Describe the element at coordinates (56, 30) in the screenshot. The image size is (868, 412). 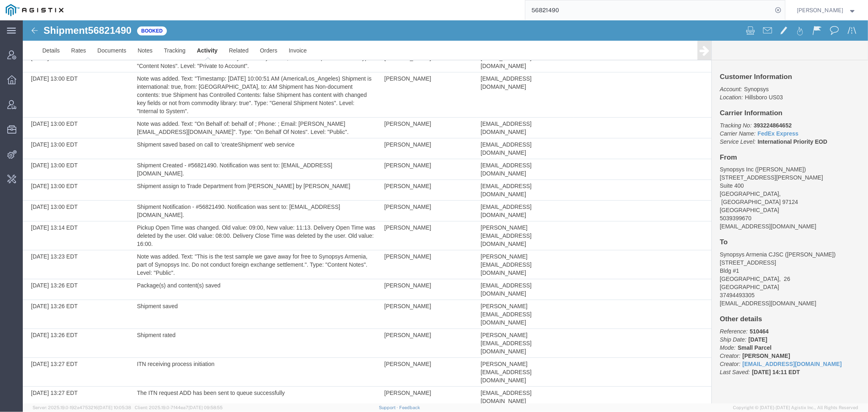
I see `a: Rates` at that location.